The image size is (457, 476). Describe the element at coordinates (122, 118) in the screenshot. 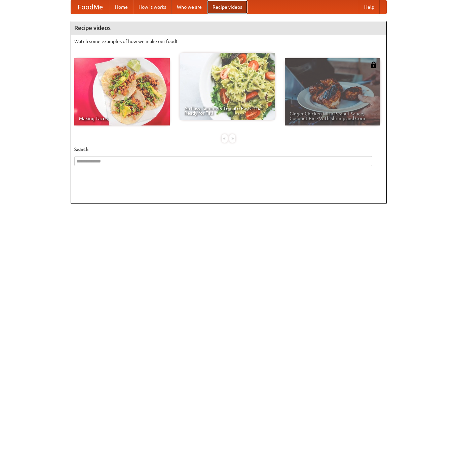

I see `span: Making Tacos` at that location.